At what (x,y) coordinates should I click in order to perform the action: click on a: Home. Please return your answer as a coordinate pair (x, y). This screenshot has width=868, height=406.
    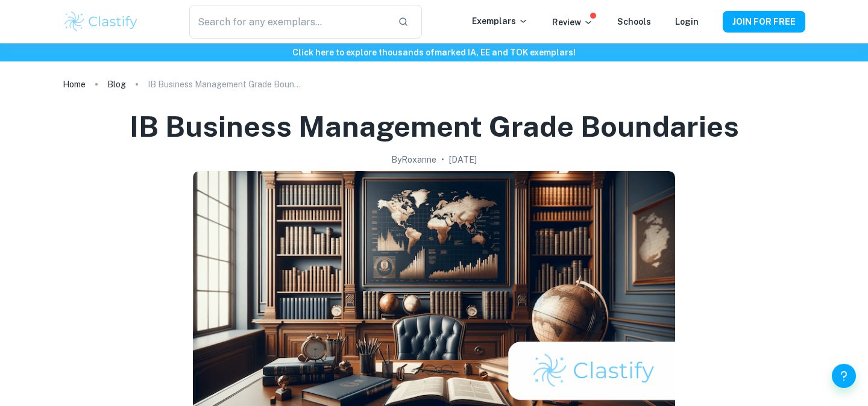
    Looking at the image, I should click on (74, 85).